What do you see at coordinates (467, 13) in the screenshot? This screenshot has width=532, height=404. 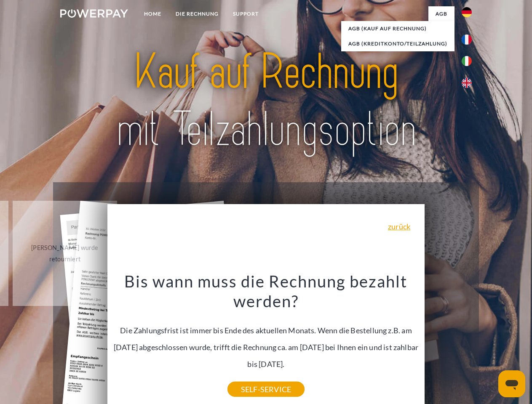 I see `img: de` at bounding box center [467, 13].